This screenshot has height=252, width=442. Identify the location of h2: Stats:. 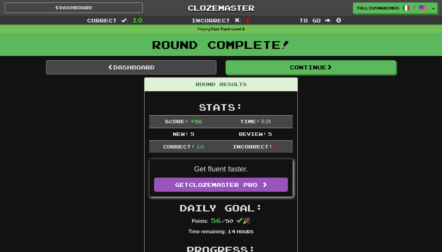
(221, 107).